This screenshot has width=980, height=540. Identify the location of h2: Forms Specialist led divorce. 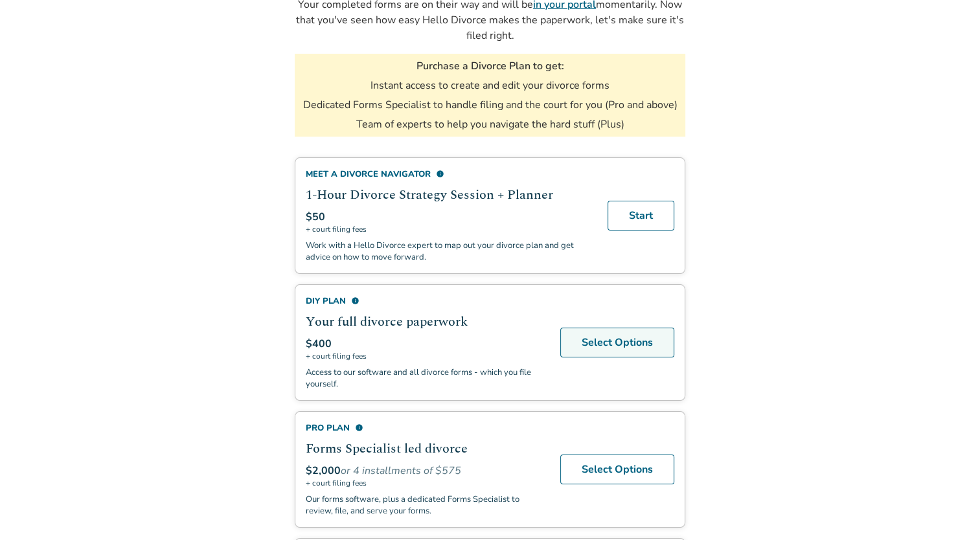
(424, 448).